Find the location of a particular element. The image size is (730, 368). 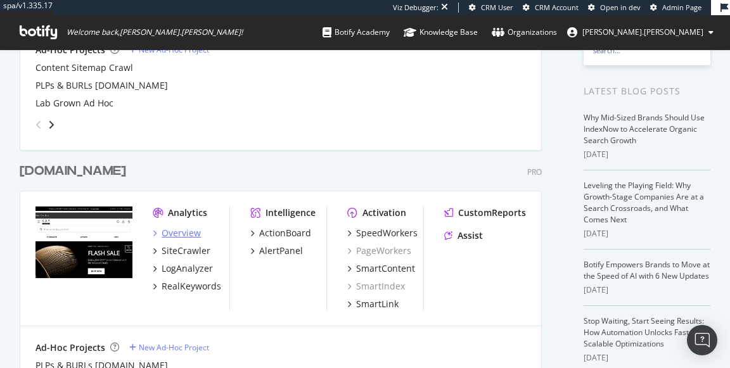

div: angle-left is located at coordinates (39, 125).